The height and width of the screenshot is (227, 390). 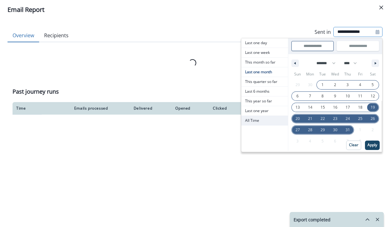 I want to click on span: 1, so click(x=322, y=85).